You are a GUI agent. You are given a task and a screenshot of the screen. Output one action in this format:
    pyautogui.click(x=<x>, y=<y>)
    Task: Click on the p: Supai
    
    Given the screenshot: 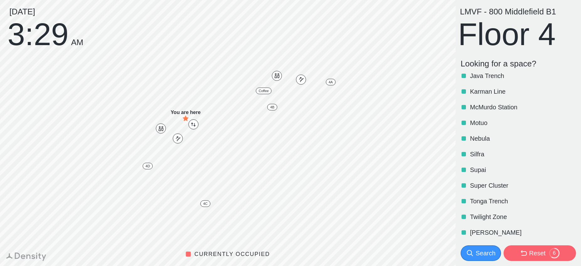 What is the action you would take?
    pyautogui.click(x=522, y=170)
    